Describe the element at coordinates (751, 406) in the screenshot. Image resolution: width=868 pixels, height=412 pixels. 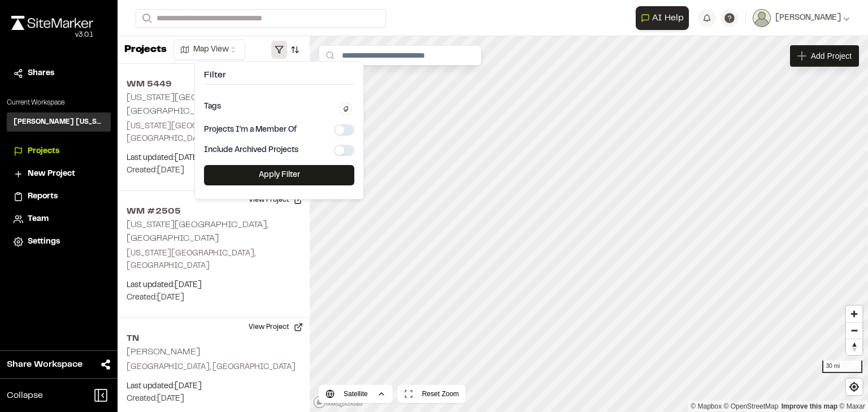
I see `a: OpenStreetMap` at that location.